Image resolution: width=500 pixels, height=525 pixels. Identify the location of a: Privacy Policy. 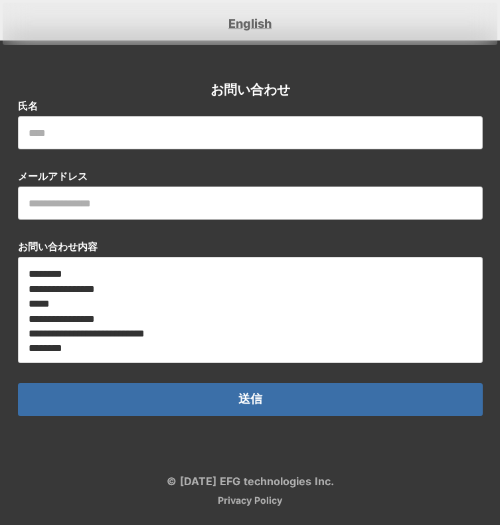
(249, 500).